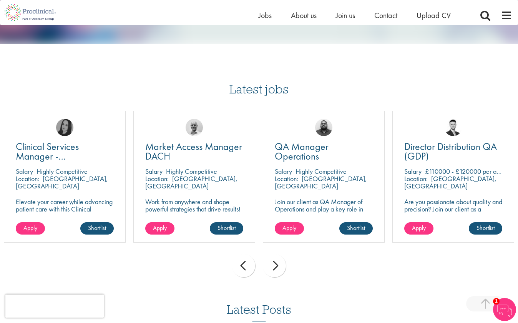  I want to click on p: £110000 - £120000 per annum, so click(468, 171).